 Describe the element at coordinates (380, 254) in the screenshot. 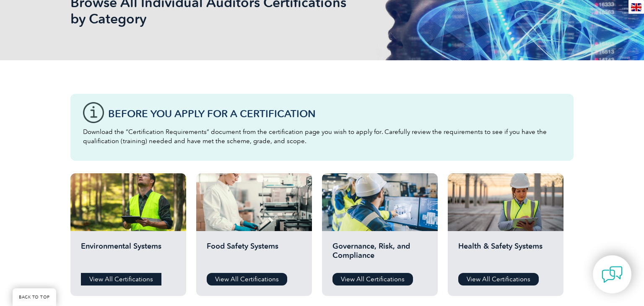

I see `h2: Governance, Risk, and Compliance` at that location.